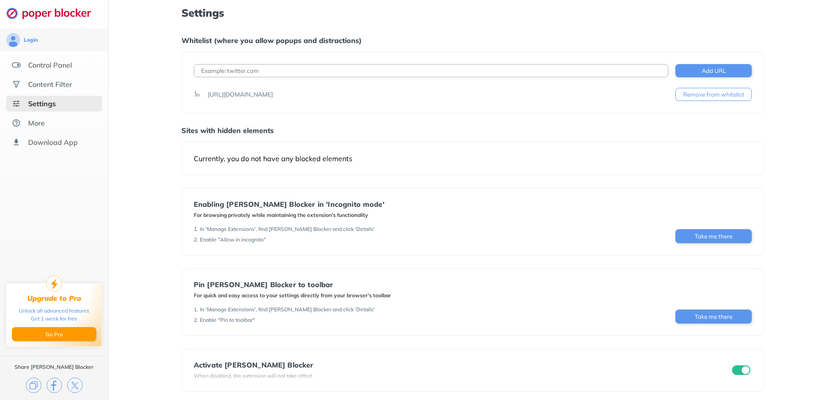 Image resolution: width=837 pixels, height=400 pixels. Describe the element at coordinates (36, 123) in the screenshot. I see `div: More` at that location.